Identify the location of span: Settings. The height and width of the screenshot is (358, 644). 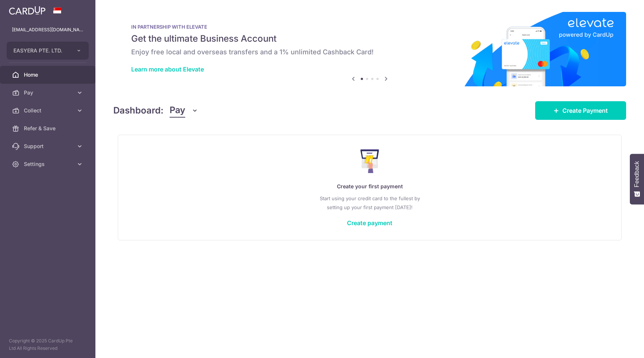
(49, 164).